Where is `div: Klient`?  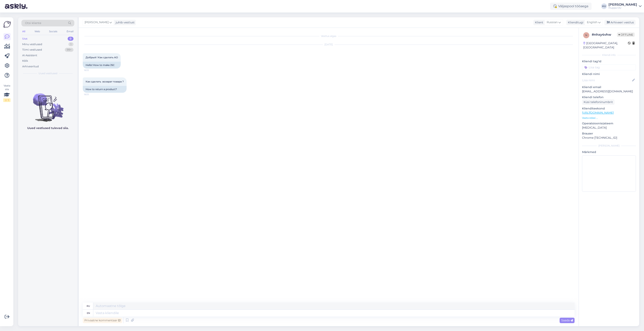 div: Klient is located at coordinates (538, 22).